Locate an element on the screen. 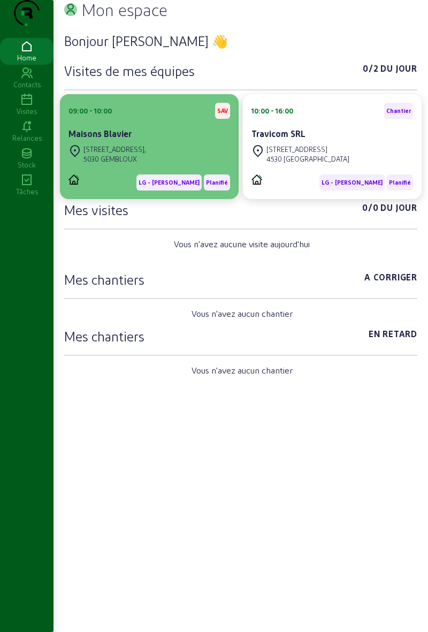  span: En retard is located at coordinates (393, 336).